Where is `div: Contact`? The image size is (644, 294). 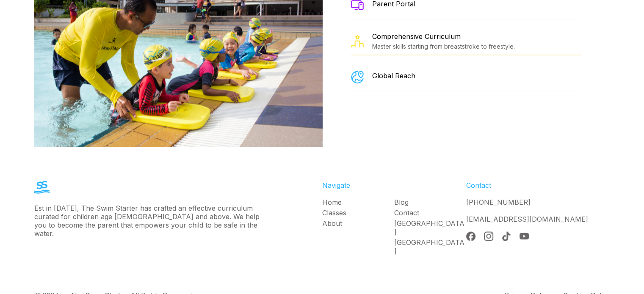 div: Contact is located at coordinates (538, 185).